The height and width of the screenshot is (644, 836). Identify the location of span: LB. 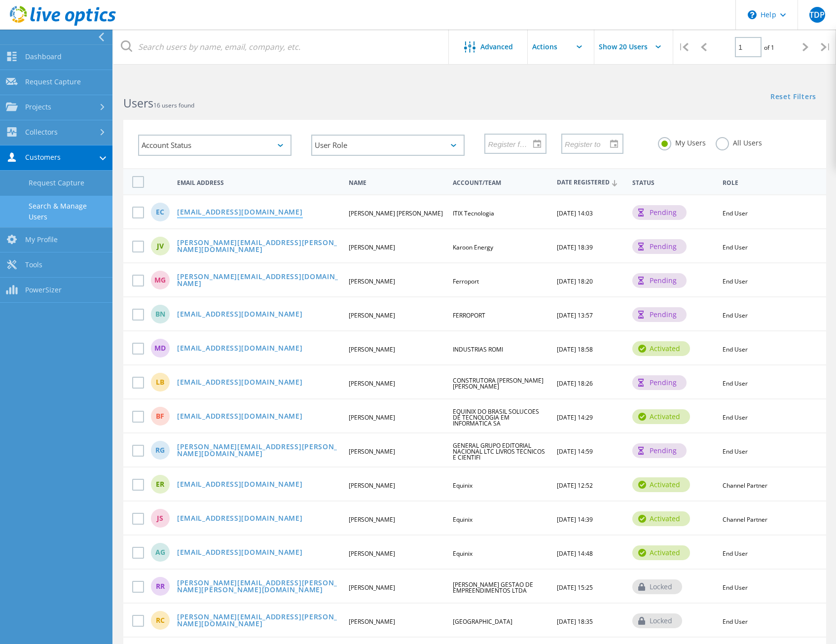
(160, 382).